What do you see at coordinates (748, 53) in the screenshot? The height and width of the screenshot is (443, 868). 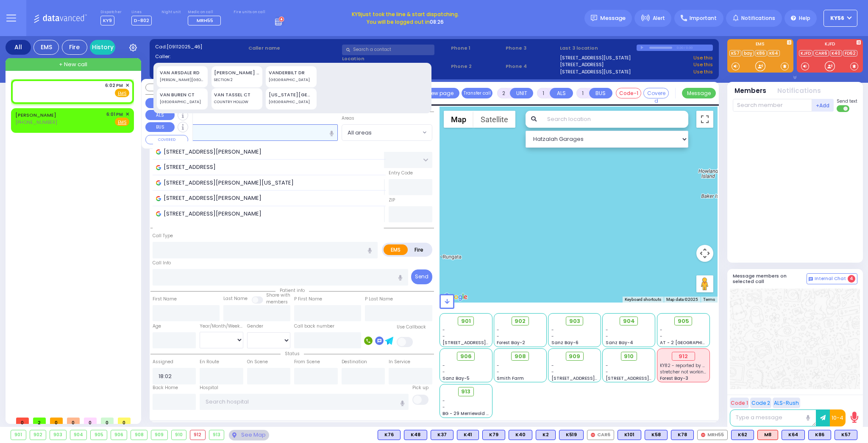 I see `a: bay` at bounding box center [748, 53].